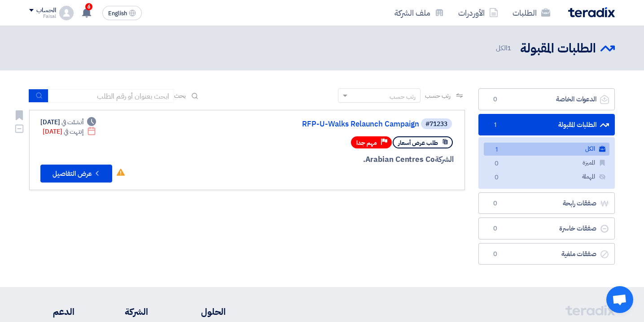 The width and height of the screenshot is (644, 322). What do you see at coordinates (445, 159) in the screenshot?
I see `span: الشركة` at bounding box center [445, 159].